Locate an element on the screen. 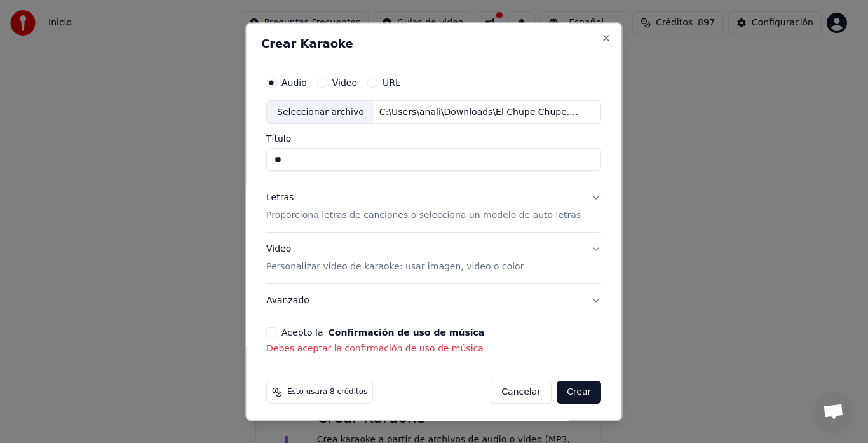 The image size is (868, 443). p: Proporciona letras de canciones o selecciona un modelo de auto letras is located at coordinates (424, 216).